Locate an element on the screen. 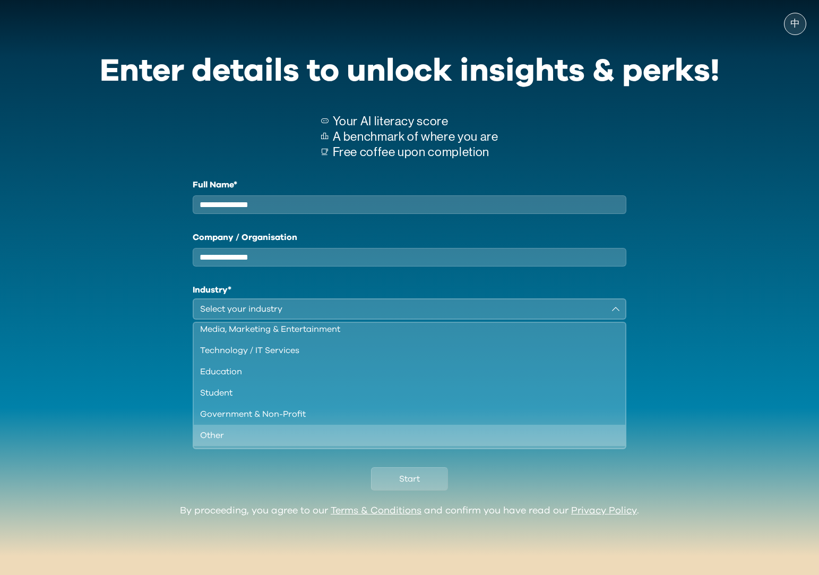 Image resolution: width=819 pixels, height=575 pixels. h1: Industry* is located at coordinates (410, 290).